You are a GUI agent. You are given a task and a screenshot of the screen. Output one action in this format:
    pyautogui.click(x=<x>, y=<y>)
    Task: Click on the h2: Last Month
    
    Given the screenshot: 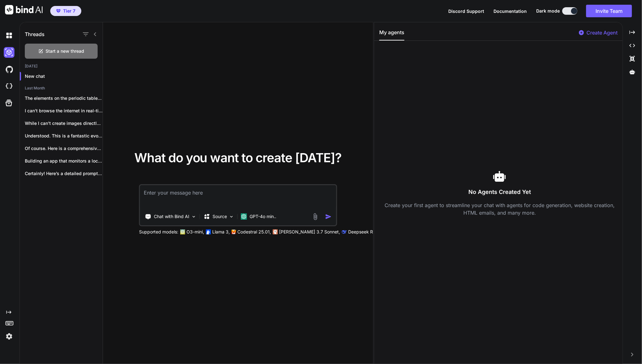 What is the action you would take?
    pyautogui.click(x=62, y=88)
    